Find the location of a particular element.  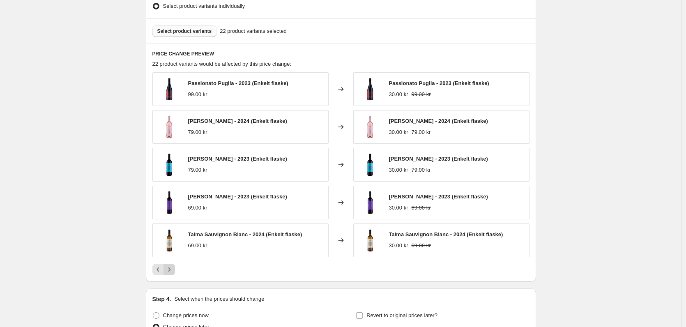

span: Change prices now is located at coordinates (186, 315).